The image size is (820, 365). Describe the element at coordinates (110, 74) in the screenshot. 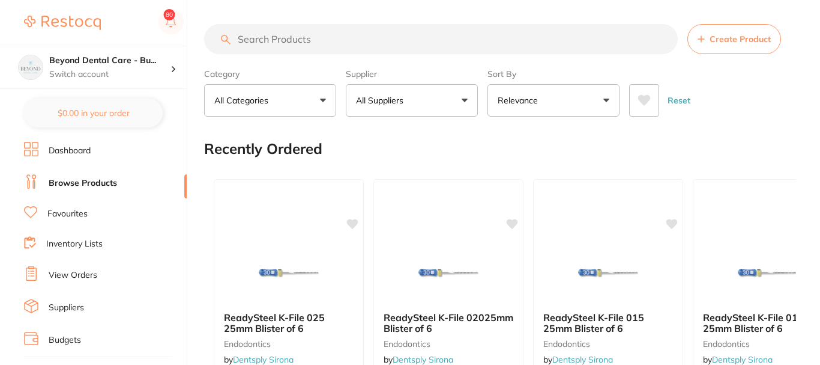

I see `p: Switch account` at that location.